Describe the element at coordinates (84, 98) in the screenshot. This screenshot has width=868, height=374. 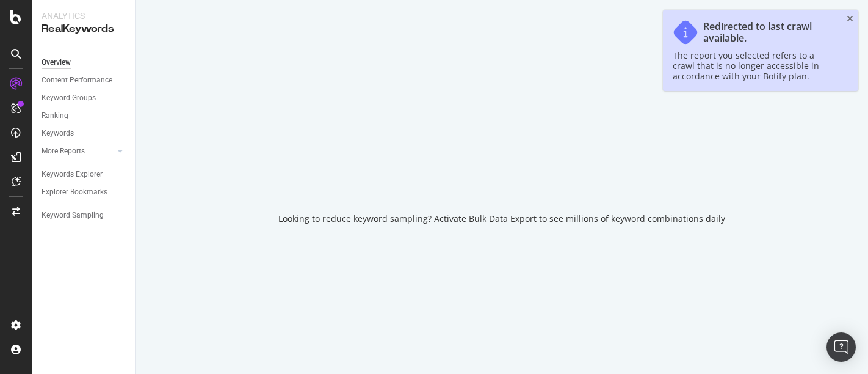
I see `a: Keyword Groups` at that location.